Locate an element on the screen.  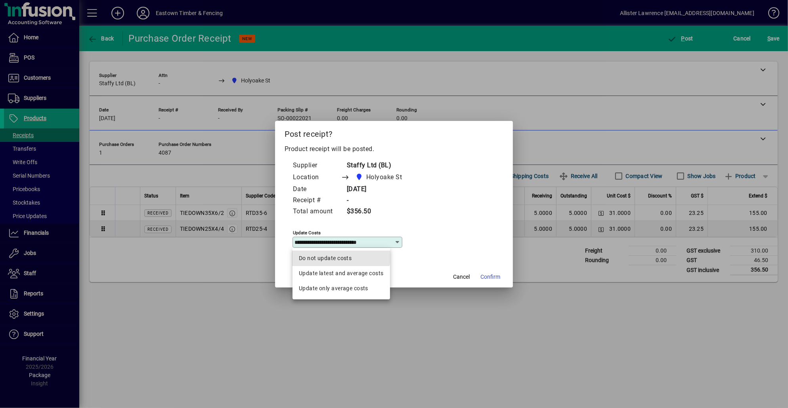
td: Date is located at coordinates (317, 189).